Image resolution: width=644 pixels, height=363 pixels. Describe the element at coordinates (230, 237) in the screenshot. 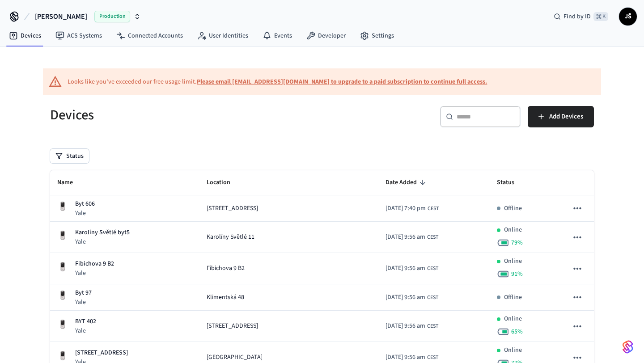

I see `span: Karolíny Světlé 11` at that location.